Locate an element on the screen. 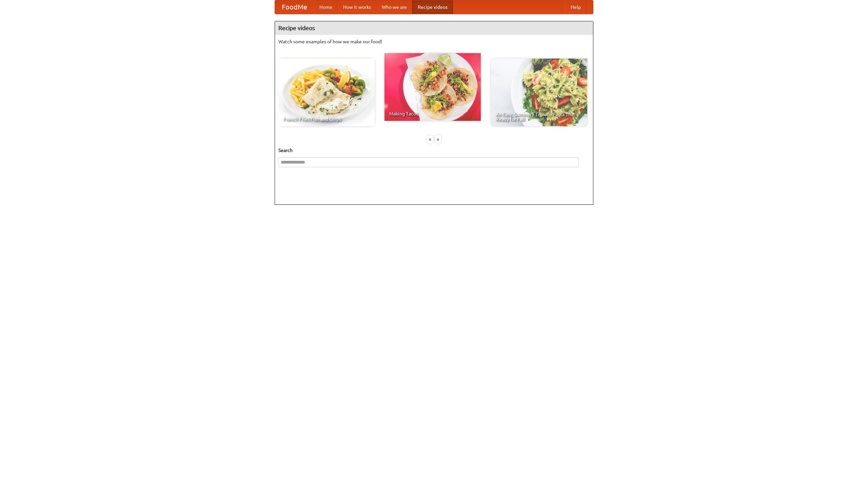 This screenshot has height=479, width=868. a: Help is located at coordinates (576, 7).